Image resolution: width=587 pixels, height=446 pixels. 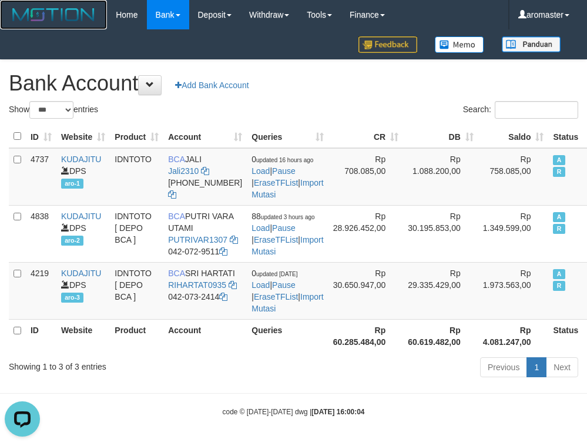 What do you see at coordinates (72, 183) in the screenshot?
I see `span: aro-1` at bounding box center [72, 183].